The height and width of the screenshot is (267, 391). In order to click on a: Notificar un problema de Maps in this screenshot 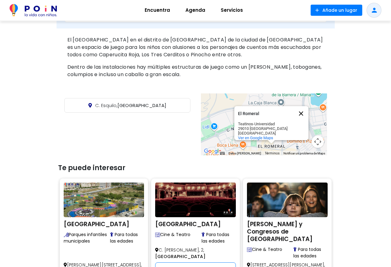, I will do `click(304, 153)`.